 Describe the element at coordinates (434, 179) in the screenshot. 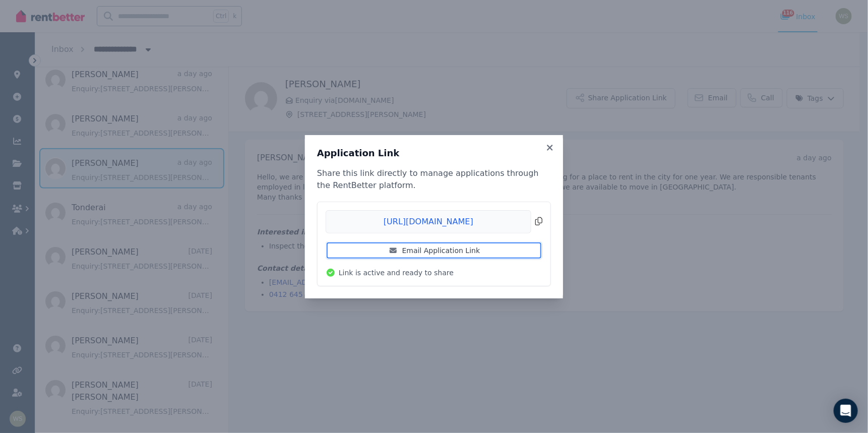

I see `p: Share this link directly to manage applications through the RentBetter platform.` at that location.